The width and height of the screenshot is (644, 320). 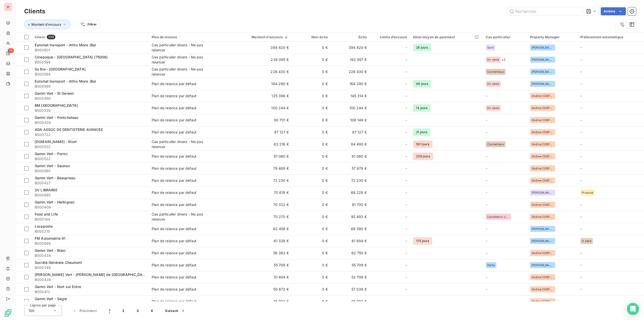 What do you see at coordinates (611, 37) in the screenshot?
I see `div: Prélèvement automatique` at bounding box center [611, 37].